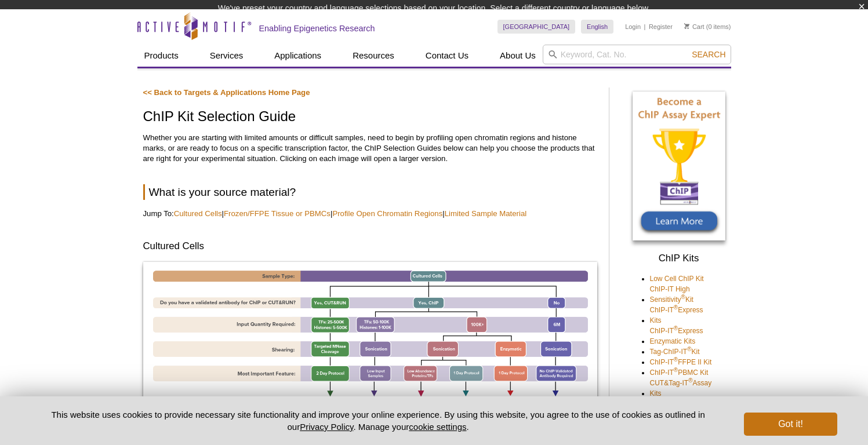 This screenshot has width=868, height=445. I want to click on img: Become a ChIP Assay Expert, so click(678, 164).